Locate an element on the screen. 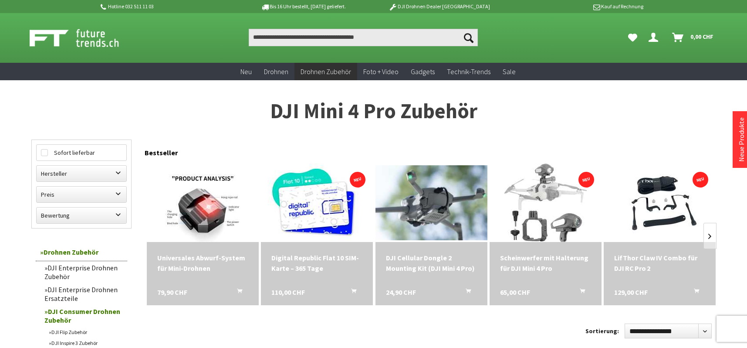 This screenshot has height=348, width=747. label: Preis is located at coordinates (81, 194).